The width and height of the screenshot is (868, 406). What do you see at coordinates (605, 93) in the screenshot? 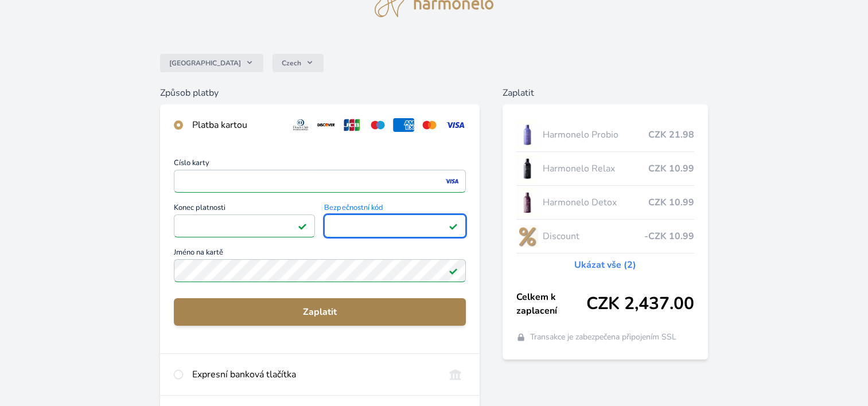
I see `h6: Zaplatit` at bounding box center [605, 93].